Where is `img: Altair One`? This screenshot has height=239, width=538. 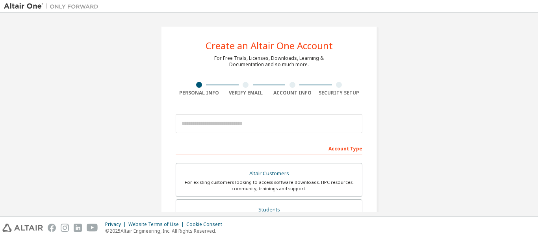 img: Altair One is located at coordinates (53, 6).